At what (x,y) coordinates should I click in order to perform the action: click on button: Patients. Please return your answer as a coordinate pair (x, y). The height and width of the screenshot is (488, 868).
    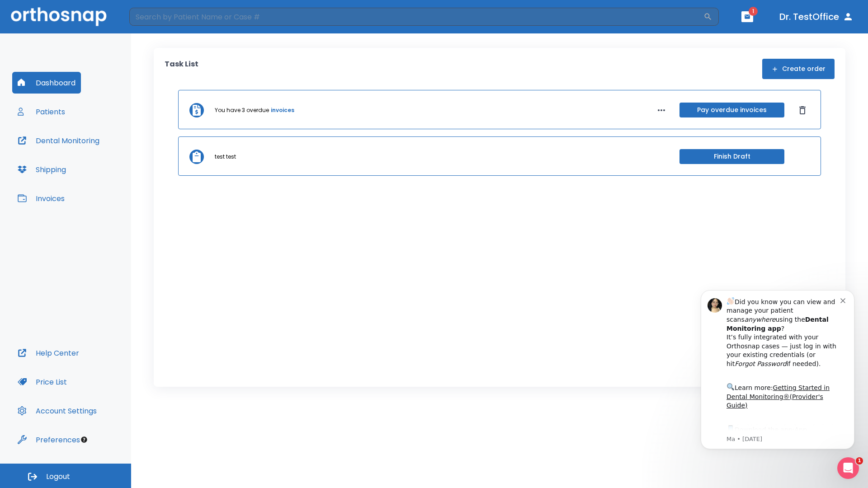
    Looking at the image, I should click on (41, 111).